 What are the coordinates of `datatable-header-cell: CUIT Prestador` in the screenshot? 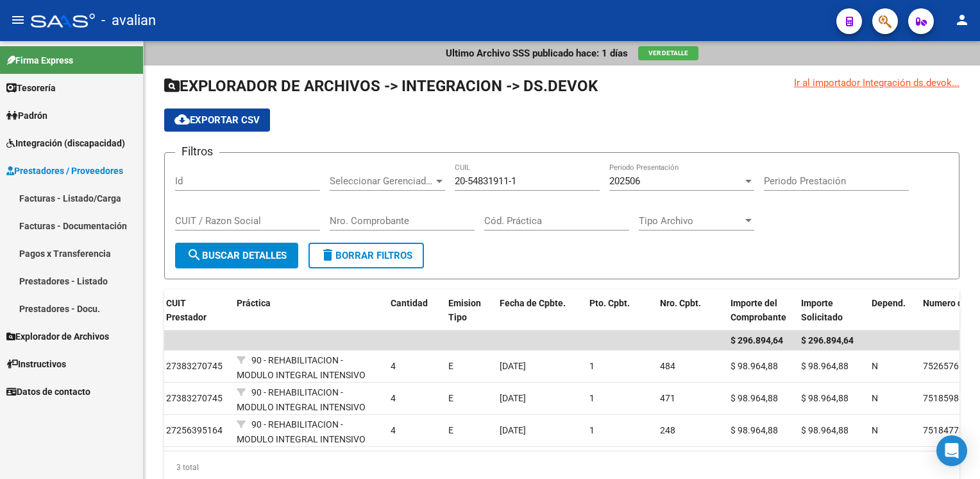 It's located at (197, 310).